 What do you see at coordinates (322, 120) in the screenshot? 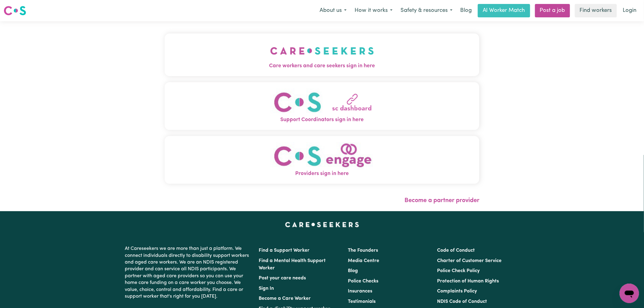
I see `span: Support Coordinators sign in here` at bounding box center [322, 120].